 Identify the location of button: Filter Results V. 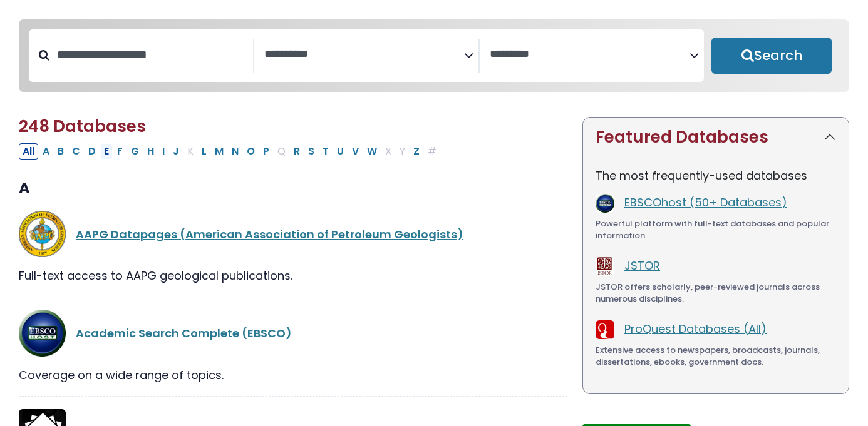
(355, 151).